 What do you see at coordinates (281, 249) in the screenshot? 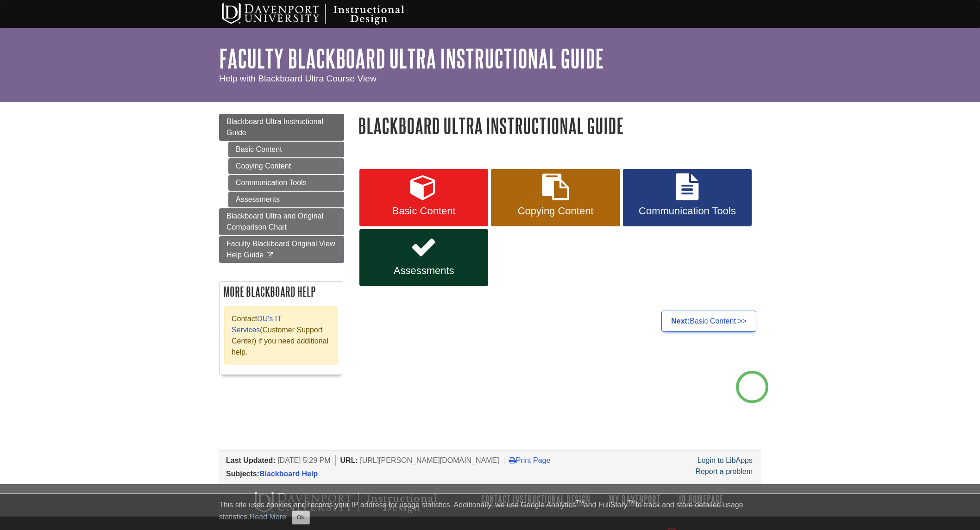
I see `span: Faculty Blackboard Original View Help Guide` at bounding box center [281, 249].